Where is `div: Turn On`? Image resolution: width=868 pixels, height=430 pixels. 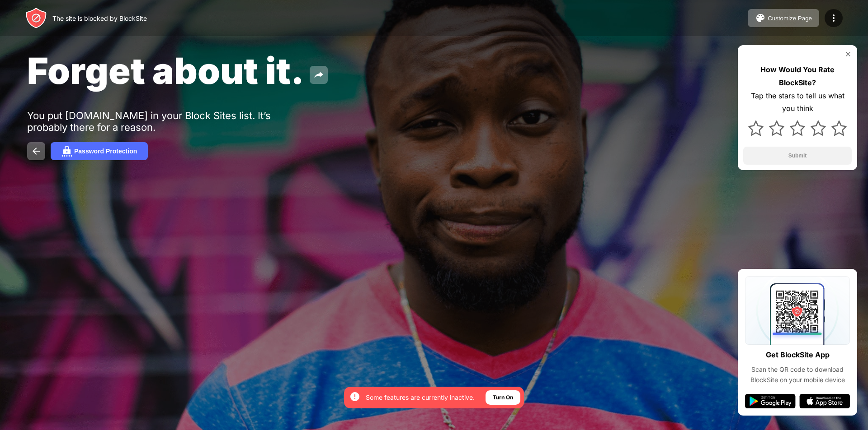
div: Turn On is located at coordinates (502, 398).